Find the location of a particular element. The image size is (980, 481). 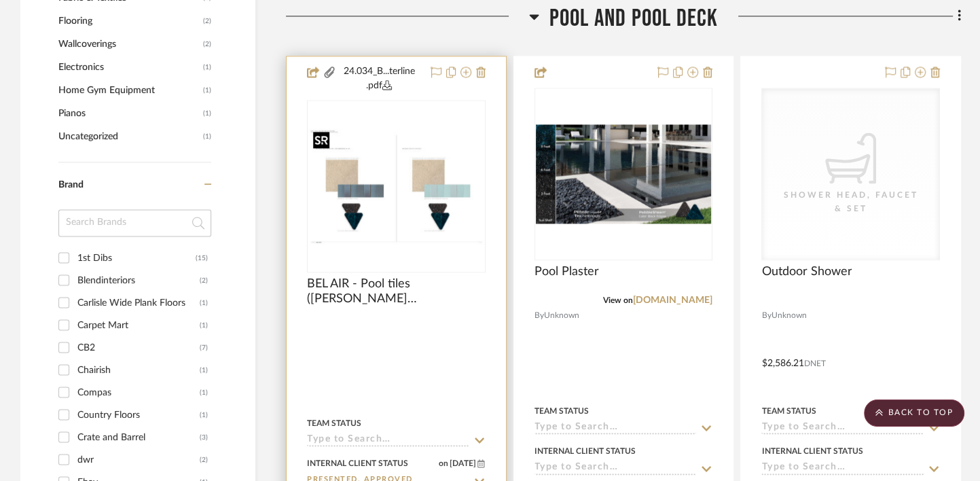

div: Chairish is located at coordinates (139, 370).